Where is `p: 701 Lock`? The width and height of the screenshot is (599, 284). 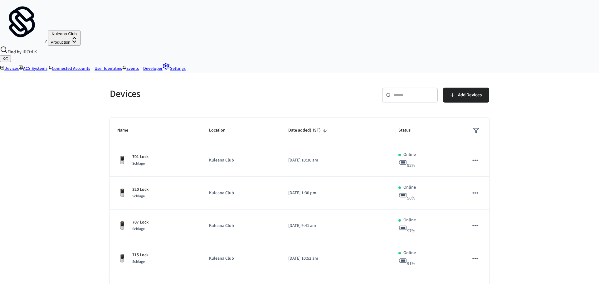 p: 701 Lock is located at coordinates (140, 157).